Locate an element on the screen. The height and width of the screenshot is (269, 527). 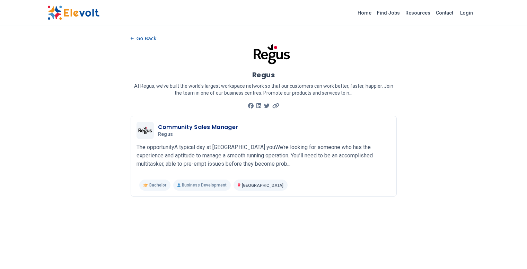
a: Contact is located at coordinates (445, 13).